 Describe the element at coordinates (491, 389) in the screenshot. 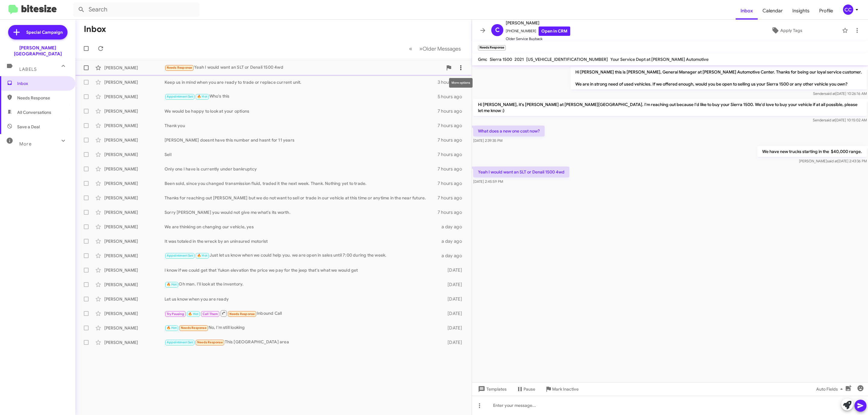

I see `span: Templates` at that location.